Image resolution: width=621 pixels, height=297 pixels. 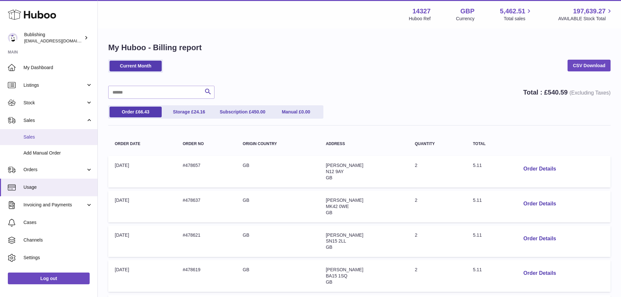 What do you see at coordinates (518, 19) in the screenshot?
I see `span: Total sales` at bounding box center [518, 19].